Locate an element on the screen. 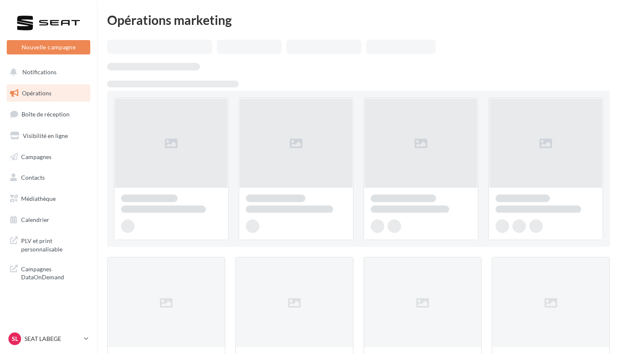 The height and width of the screenshot is (354, 620). button: Nouvelle campagne is located at coordinates (49, 47).